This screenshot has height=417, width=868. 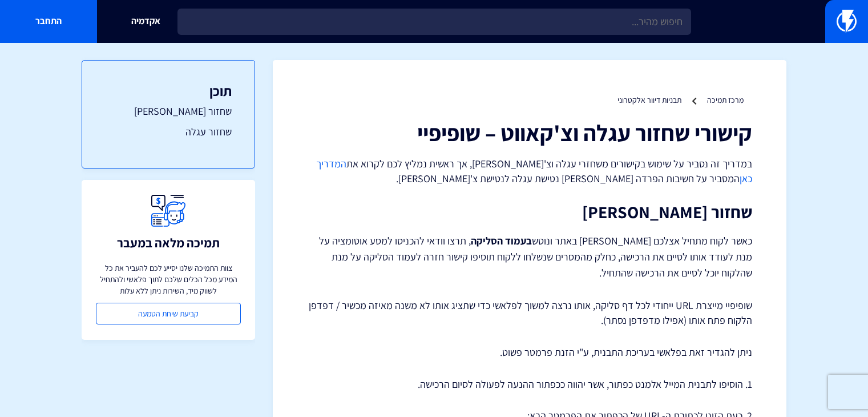 What do you see at coordinates (501, 240) in the screenshot?
I see `strong: בעמוד הסליקה` at bounding box center [501, 240].